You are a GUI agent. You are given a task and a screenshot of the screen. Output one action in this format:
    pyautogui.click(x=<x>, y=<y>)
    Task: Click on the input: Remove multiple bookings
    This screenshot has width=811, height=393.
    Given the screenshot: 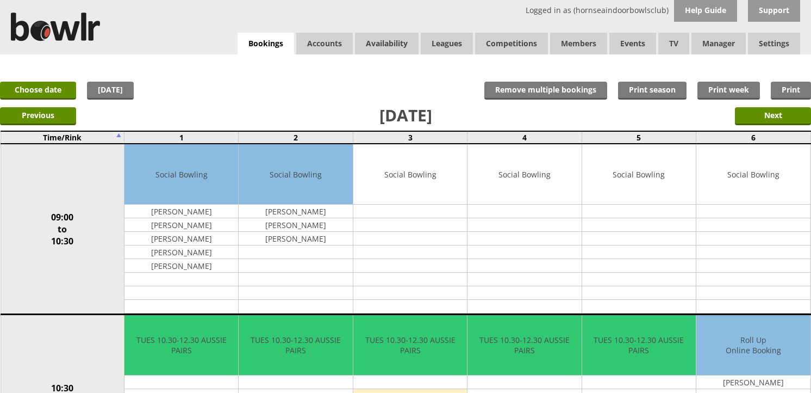 What is the action you would take?
    pyautogui.click(x=546, y=90)
    